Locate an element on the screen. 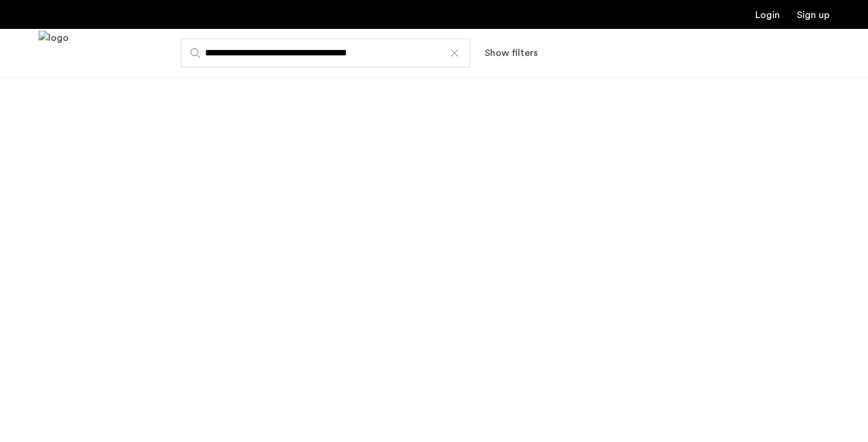 The image size is (868, 442). img: logo is located at coordinates (54, 53).